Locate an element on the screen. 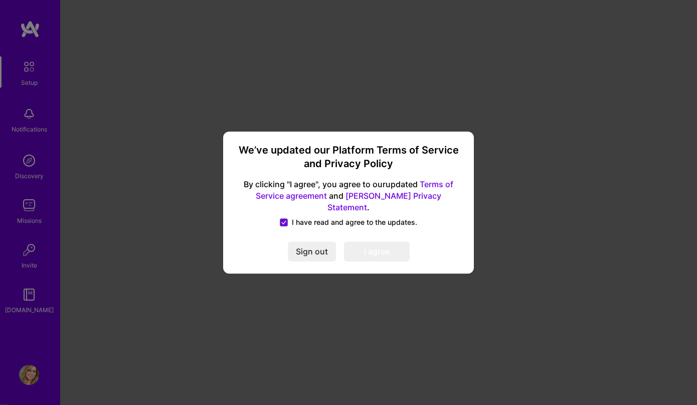 The height and width of the screenshot is (405, 697). span: I have read and agree to the updates. is located at coordinates (355, 222).